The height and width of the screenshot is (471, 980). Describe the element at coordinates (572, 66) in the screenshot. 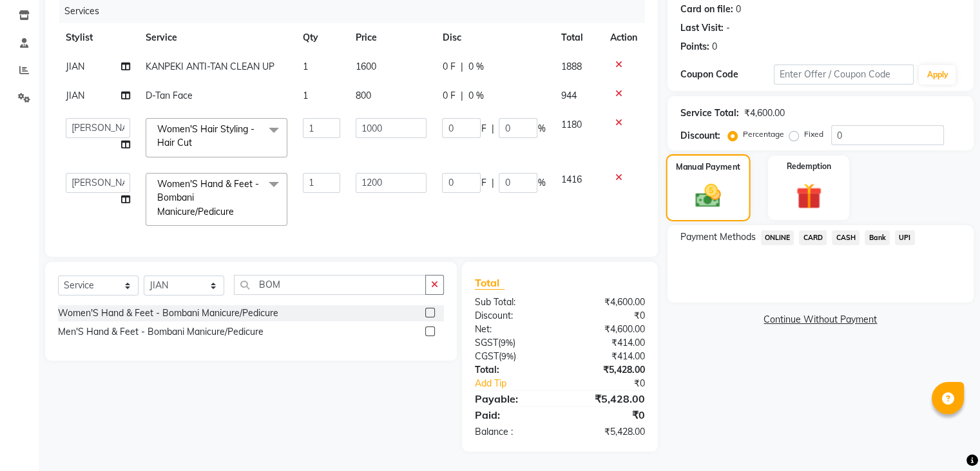

I see `span: 1888` at that location.